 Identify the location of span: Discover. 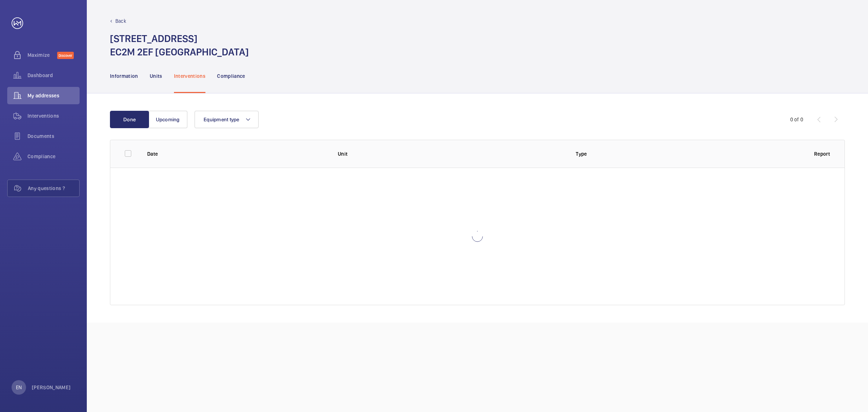
(66, 56).